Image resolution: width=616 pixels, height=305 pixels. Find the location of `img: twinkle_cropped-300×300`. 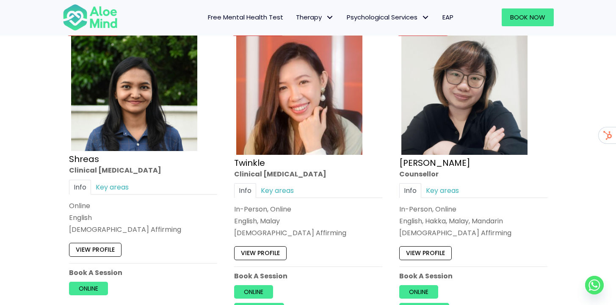

img: twinkle_cropped-300×300 is located at coordinates (299, 92).